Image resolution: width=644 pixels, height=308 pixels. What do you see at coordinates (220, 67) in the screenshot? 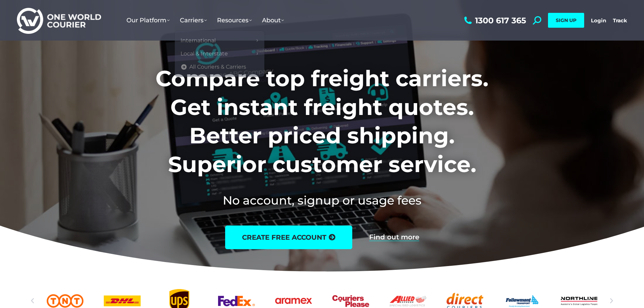
I see `a: All Couriers & Carriers` at bounding box center [220, 67].